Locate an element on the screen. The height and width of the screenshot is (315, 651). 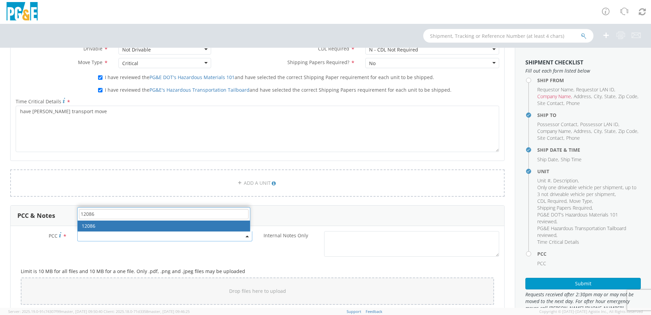
h3: PCC & Notes is located at coordinates (36, 216).